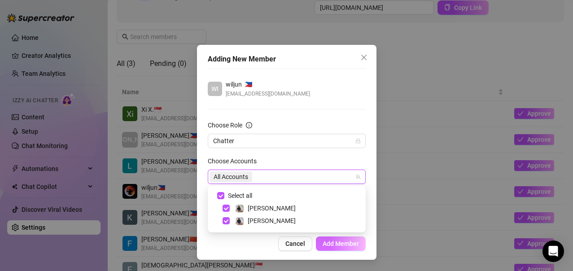  Describe the element at coordinates (225, 125) in the screenshot. I see `div: Choose Role` at that location.